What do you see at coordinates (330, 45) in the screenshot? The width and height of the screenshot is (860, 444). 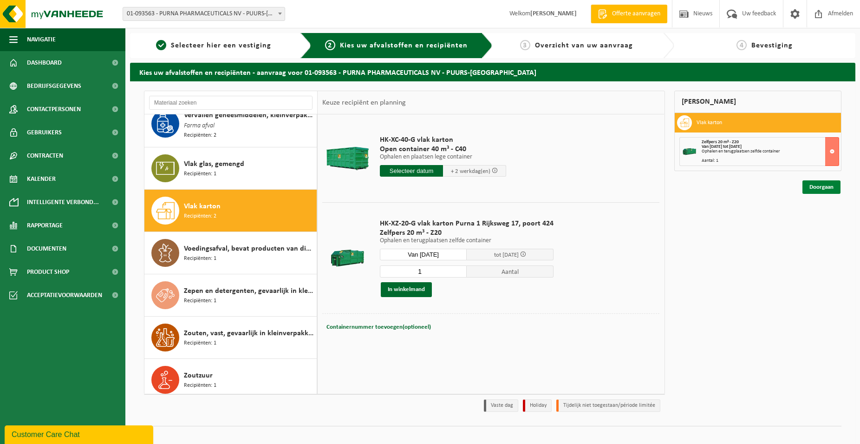 I see `span: 2` at bounding box center [330, 45].